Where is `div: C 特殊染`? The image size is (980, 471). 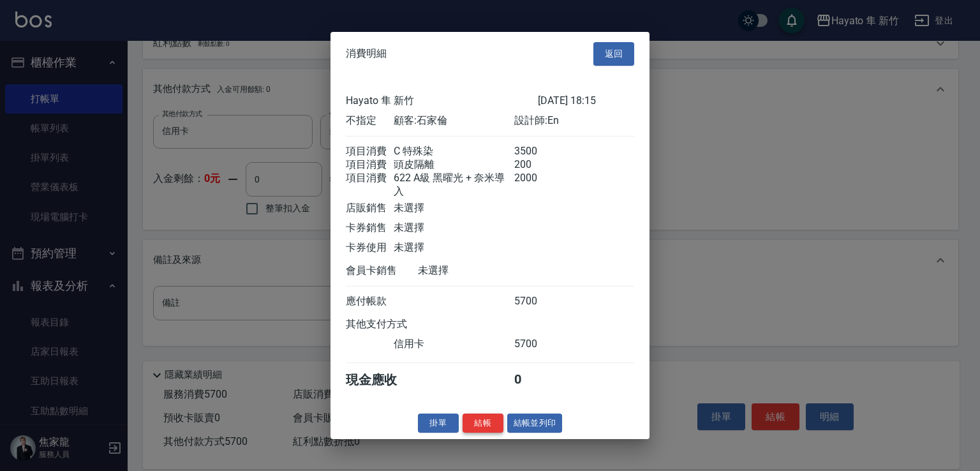
div: C 特殊染 is located at coordinates (453, 151).